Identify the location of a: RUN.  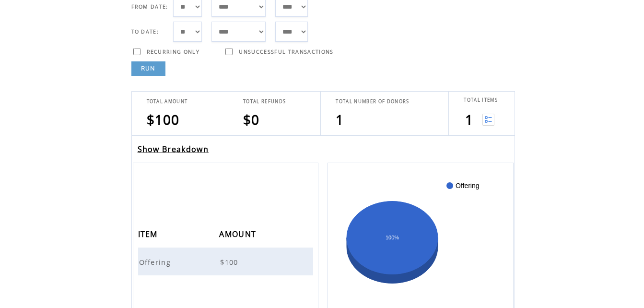
(148, 68).